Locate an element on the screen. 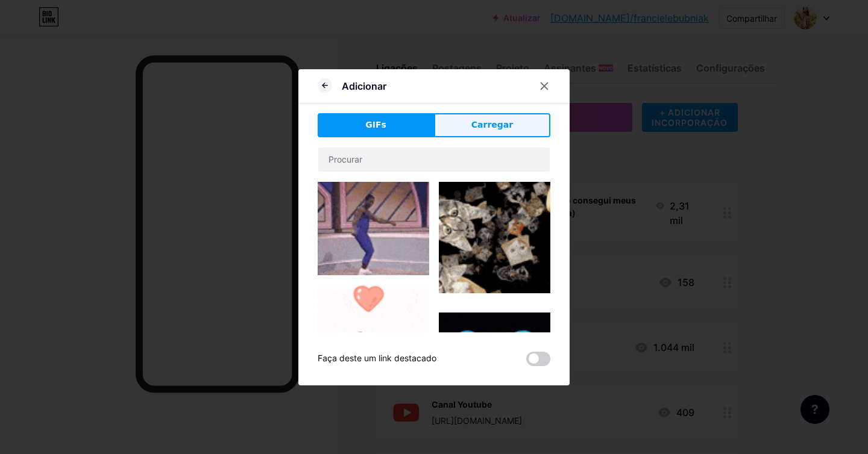 Image resolution: width=868 pixels, height=454 pixels. input: Procurar is located at coordinates (434, 160).